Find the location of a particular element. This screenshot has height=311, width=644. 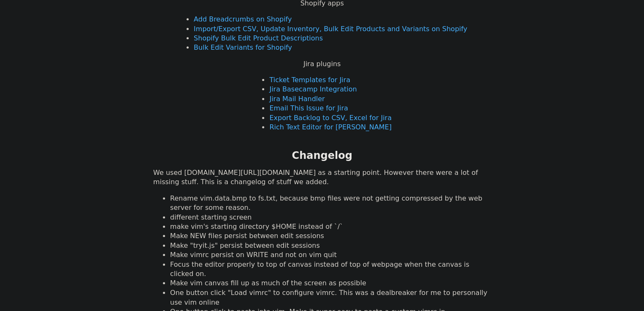

a: Jira Basecamp Integration is located at coordinates (313, 89).